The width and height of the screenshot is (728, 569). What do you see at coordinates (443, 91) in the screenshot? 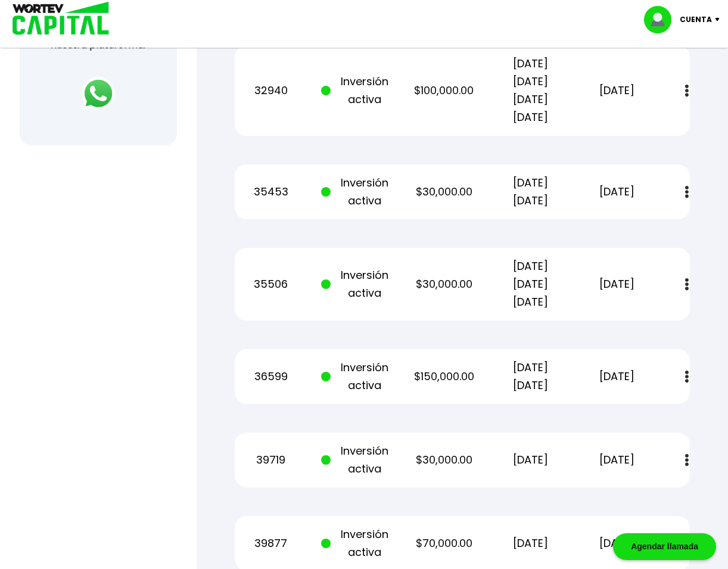
I see `p: $100,000.00` at bounding box center [443, 91].